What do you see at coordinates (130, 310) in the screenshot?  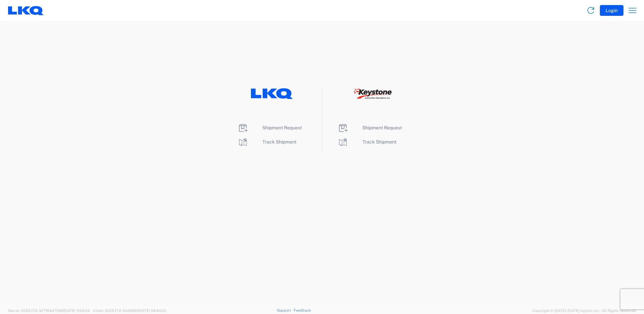 I see `span: Client: 2025.17.0-5dd568f` at bounding box center [130, 310].